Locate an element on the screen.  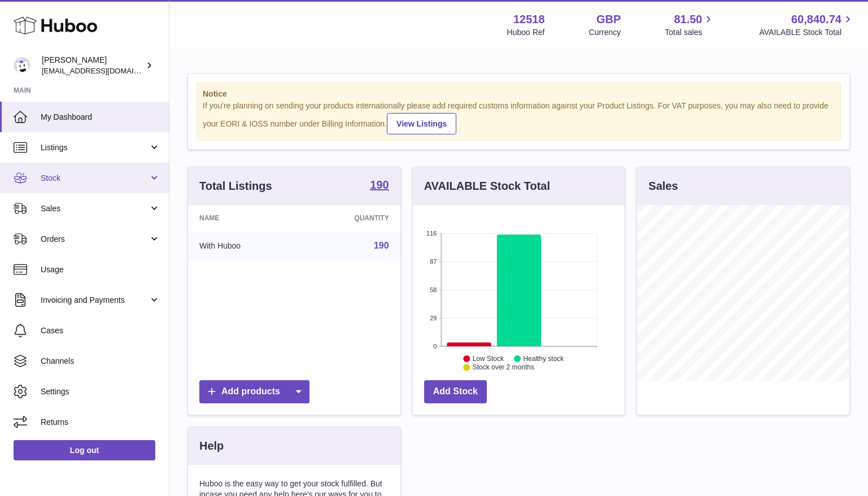
text: 87 is located at coordinates (433, 261).